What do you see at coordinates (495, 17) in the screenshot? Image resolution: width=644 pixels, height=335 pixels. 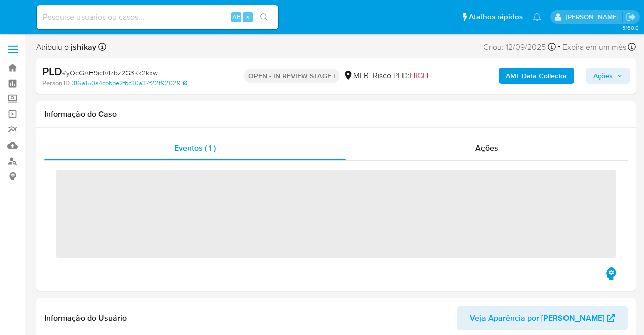 I see `span: Atalhos rápidos` at bounding box center [495, 17].